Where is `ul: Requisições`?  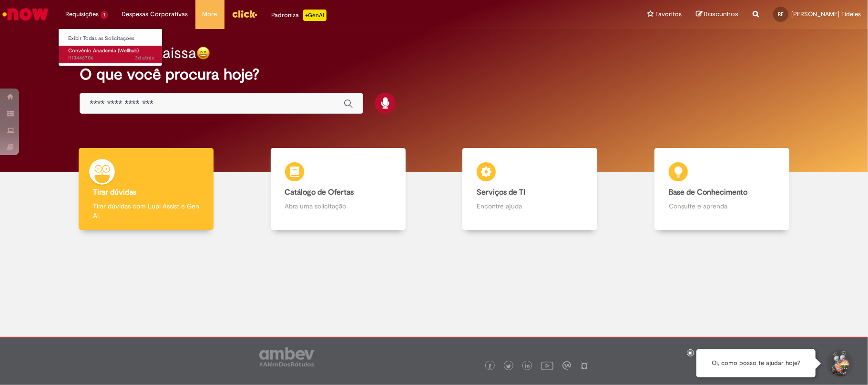
ul: Requisições is located at coordinates (110, 47).